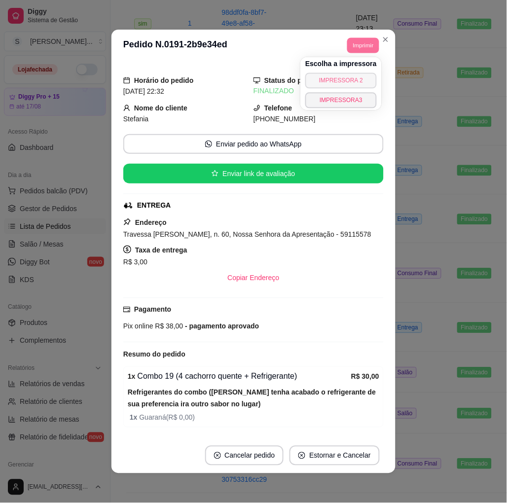 The image size is (507, 503). What do you see at coordinates (245, 456) in the screenshot?
I see `button: close-circleCancelar pedido` at bounding box center [245, 456].